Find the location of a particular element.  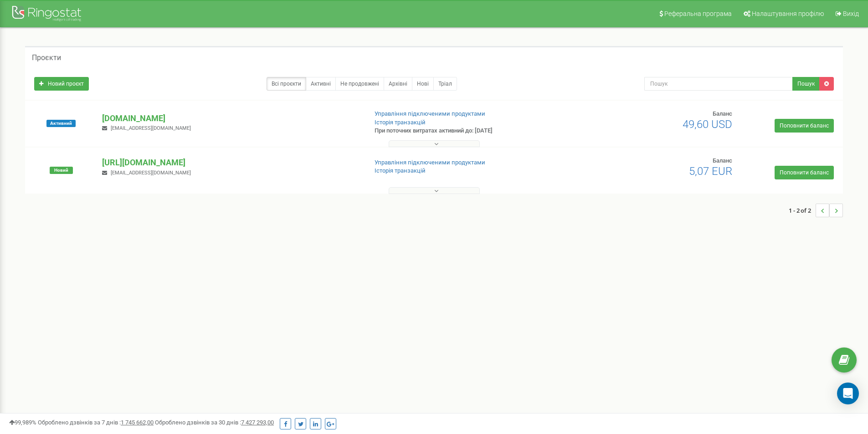

a: Всі проєкти is located at coordinates (286, 84).